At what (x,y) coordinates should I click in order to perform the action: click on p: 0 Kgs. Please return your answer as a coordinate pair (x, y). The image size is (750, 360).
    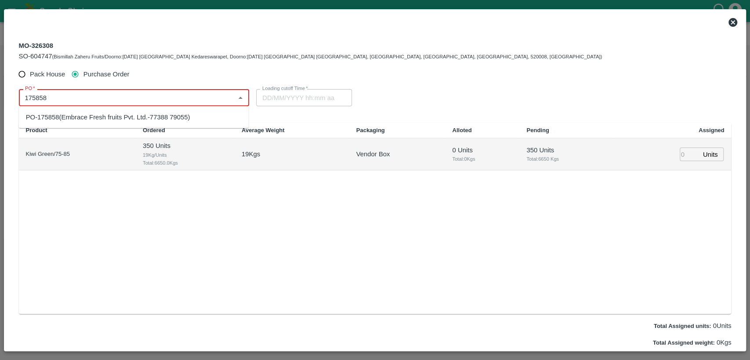
    Looking at the image, I should click on (692, 343).